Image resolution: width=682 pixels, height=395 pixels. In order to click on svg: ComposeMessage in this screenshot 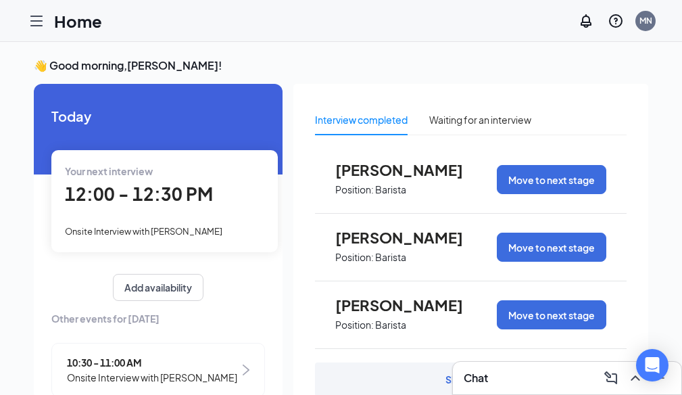, I will do `click(611, 378)`.